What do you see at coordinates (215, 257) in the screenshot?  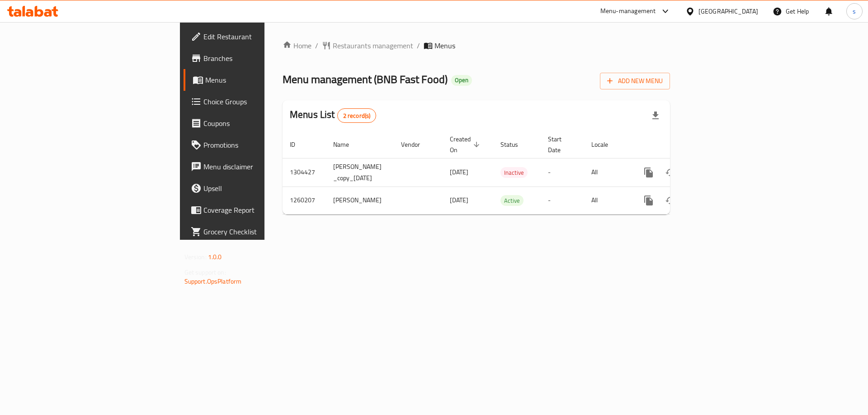 I see `span: 1.0.0` at bounding box center [215, 257].